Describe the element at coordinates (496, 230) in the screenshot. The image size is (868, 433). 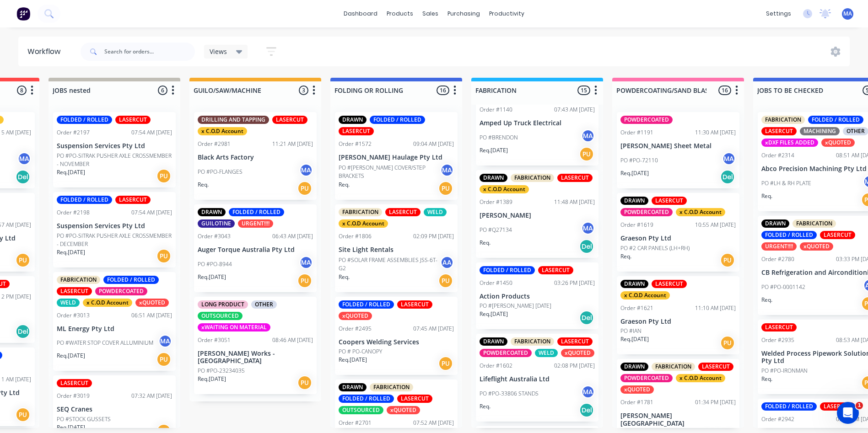
I see `p: PO #Q27134` at that location.